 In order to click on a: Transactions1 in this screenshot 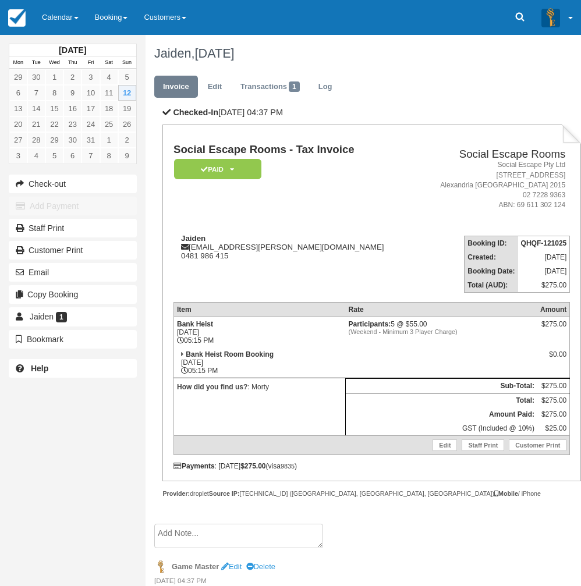, I will do `click(270, 87)`.